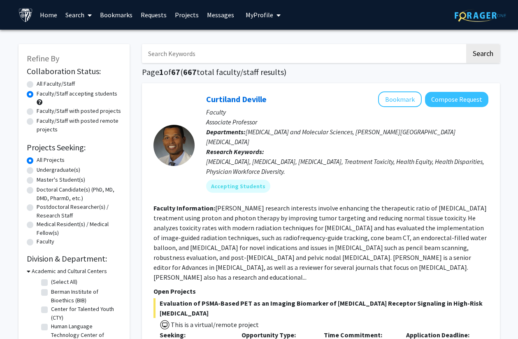  What do you see at coordinates (79, 15) in the screenshot?
I see `a: Search` at bounding box center [79, 15].